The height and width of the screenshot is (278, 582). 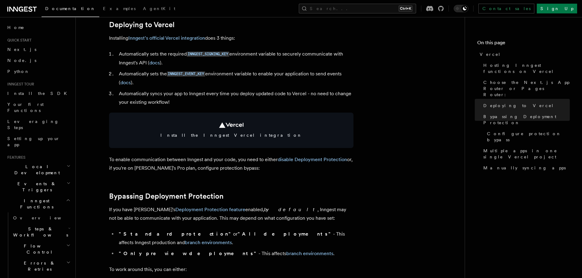 What do you see at coordinates (15, 158) in the screenshot?
I see `span: Features` at bounding box center [15, 158].